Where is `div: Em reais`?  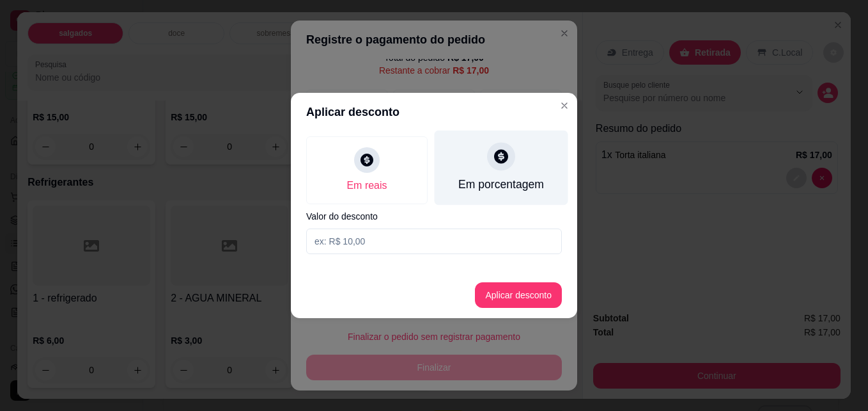 div: Em reais is located at coordinates (366, 186).